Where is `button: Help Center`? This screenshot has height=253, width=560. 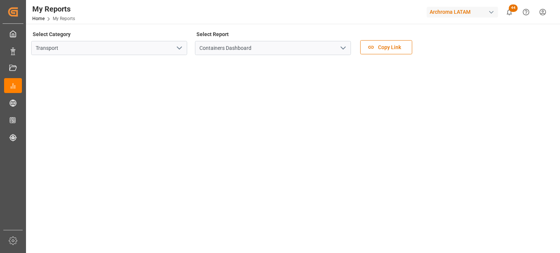
button: Help Center is located at coordinates (526, 12).